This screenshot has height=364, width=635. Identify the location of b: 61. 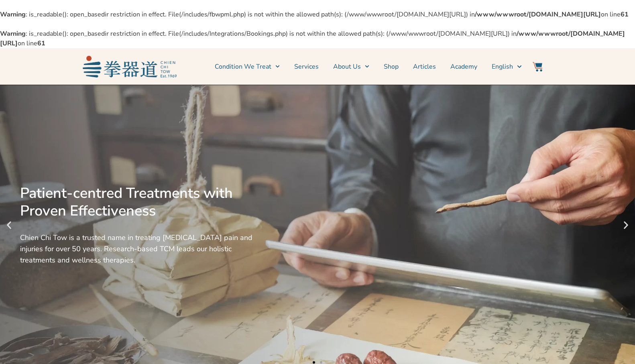
(41, 44).